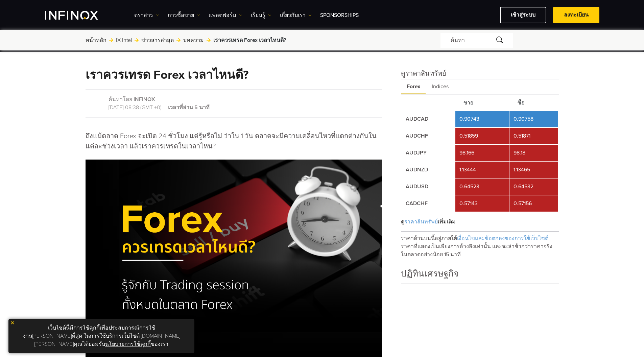 This screenshot has height=360, width=644. Describe the element at coordinates (96, 40) in the screenshot. I see `a: หน้าหลัก` at that location.